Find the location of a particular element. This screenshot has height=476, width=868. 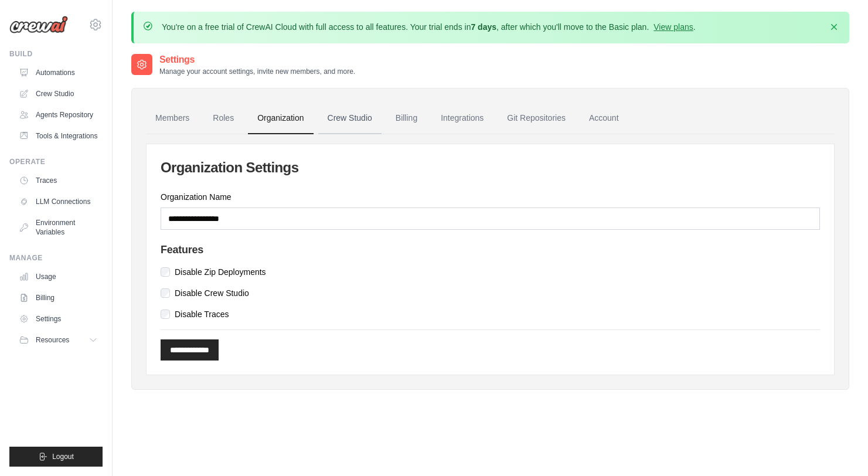

span: Resources is located at coordinates (52, 340).